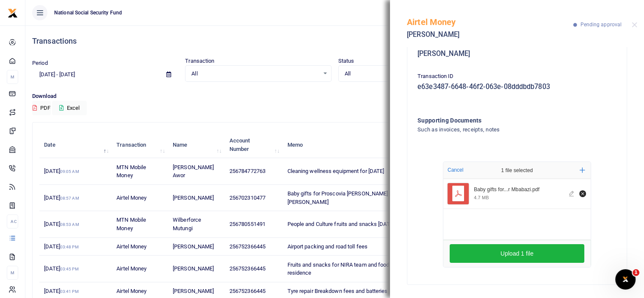 The width and height of the screenshot is (644, 298). Describe the element at coordinates (455, 170) in the screenshot. I see `button: Cancel` at that location.